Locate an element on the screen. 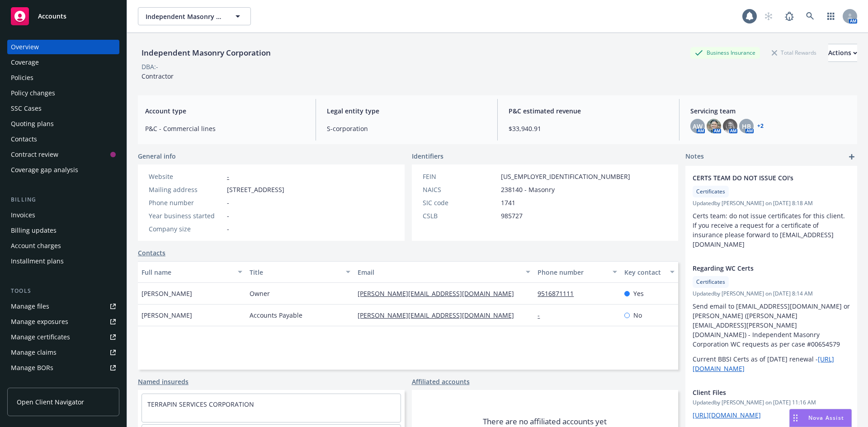 Image resolution: width=868 pixels, height=427 pixels. span: AW is located at coordinates (697, 126).